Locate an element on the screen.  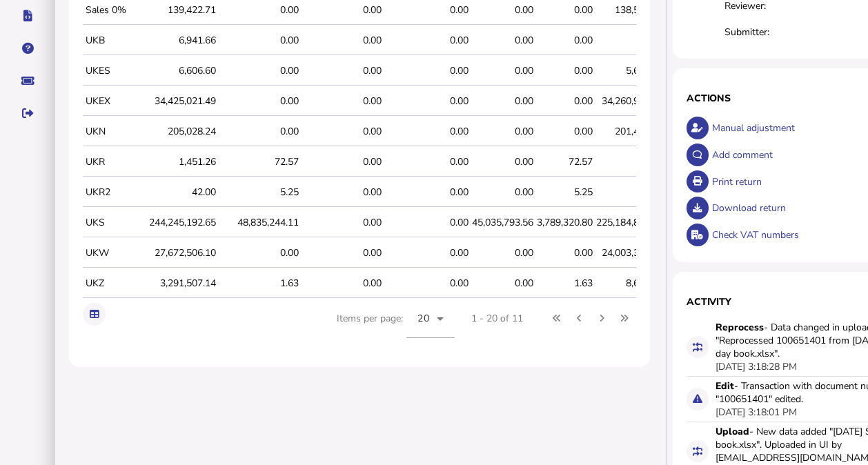
button: Previous page is located at coordinates (579, 318).